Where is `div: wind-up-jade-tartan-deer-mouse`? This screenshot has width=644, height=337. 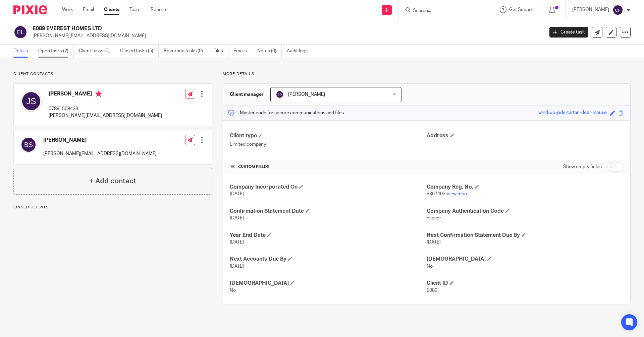 div: wind-up-jade-tartan-deer-mouse is located at coordinates (572, 113).